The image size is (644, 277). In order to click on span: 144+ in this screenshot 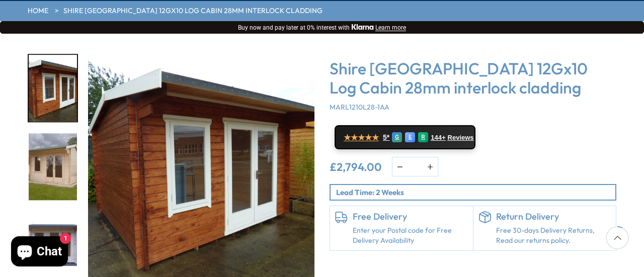, I will do `click(437, 138)`.